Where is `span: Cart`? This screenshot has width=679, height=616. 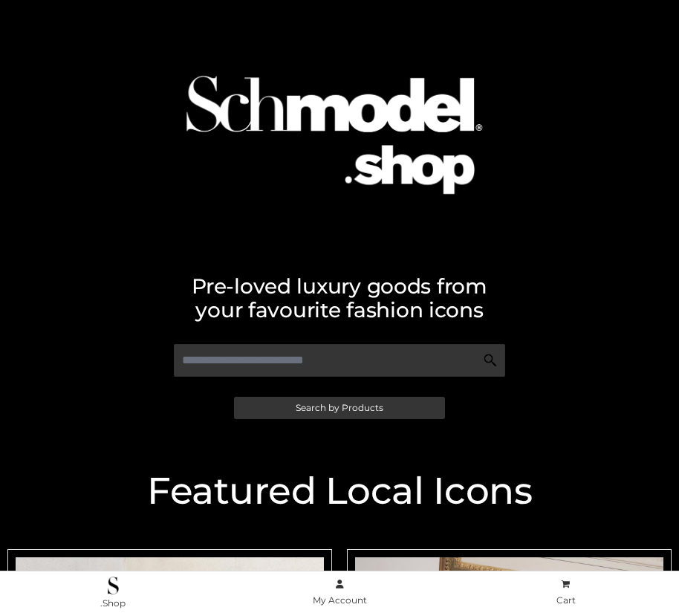
span: Cart is located at coordinates (566, 600).